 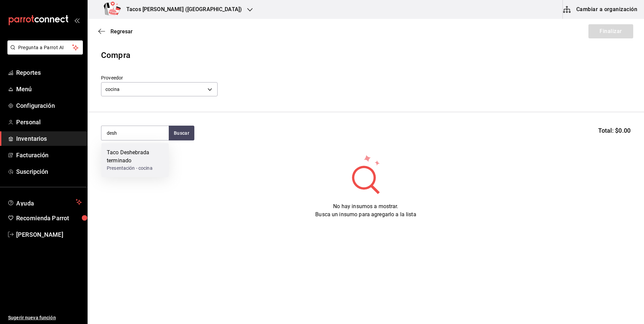 What do you see at coordinates (49, 155) in the screenshot?
I see `span: Facturación` at bounding box center [49, 155].